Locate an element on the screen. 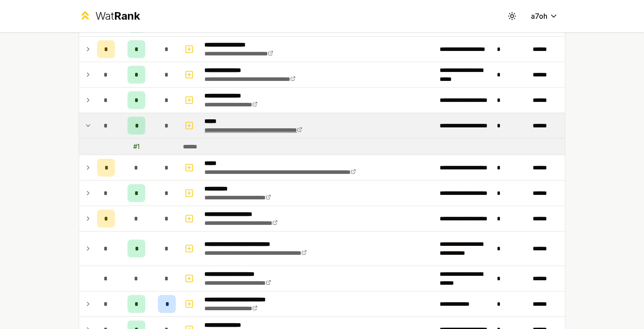  span: a7oh is located at coordinates (539, 16).